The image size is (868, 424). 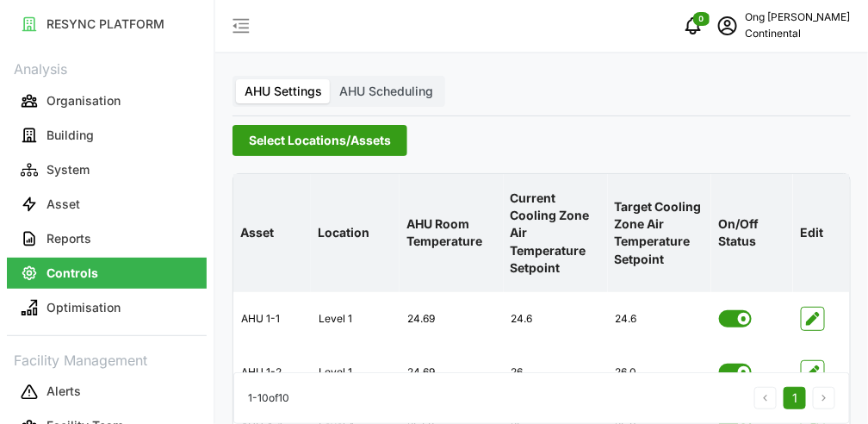 I want to click on div: 26, so click(x=556, y=372).